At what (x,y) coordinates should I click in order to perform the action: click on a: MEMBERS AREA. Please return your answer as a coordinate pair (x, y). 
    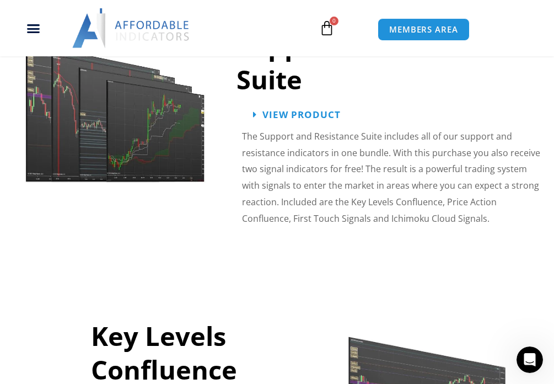
    Looking at the image, I should click on (424, 29).